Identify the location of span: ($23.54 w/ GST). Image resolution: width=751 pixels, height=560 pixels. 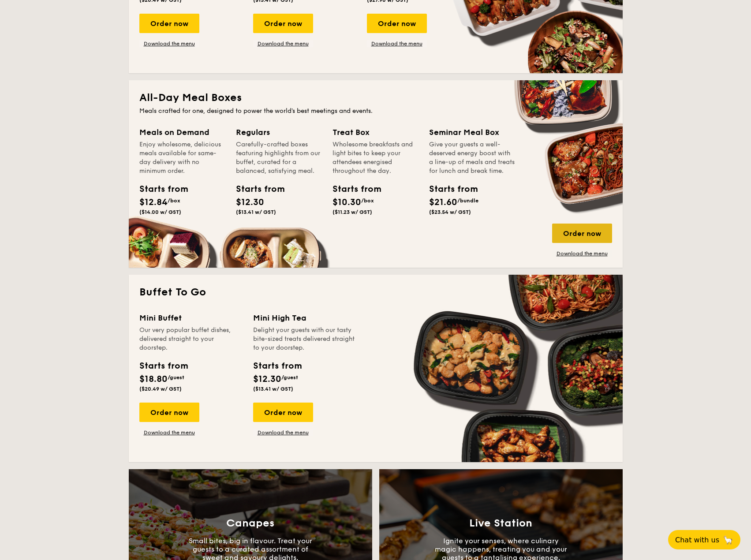
(450, 212).